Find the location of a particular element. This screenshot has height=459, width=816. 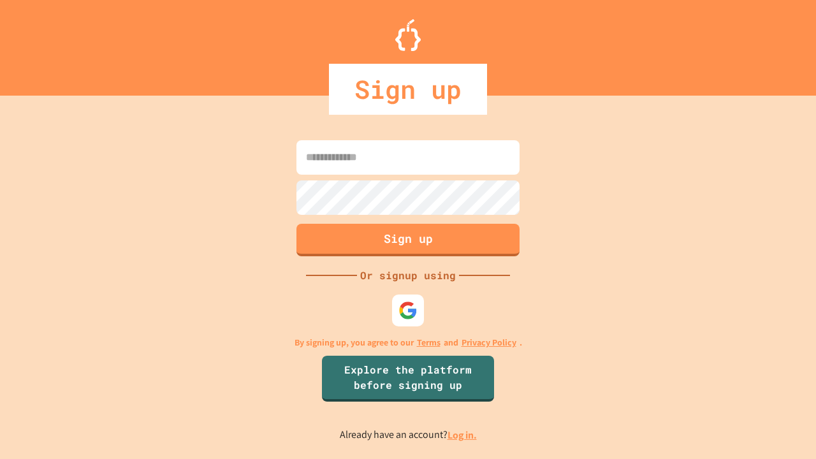

a: Terms is located at coordinates (429, 343).